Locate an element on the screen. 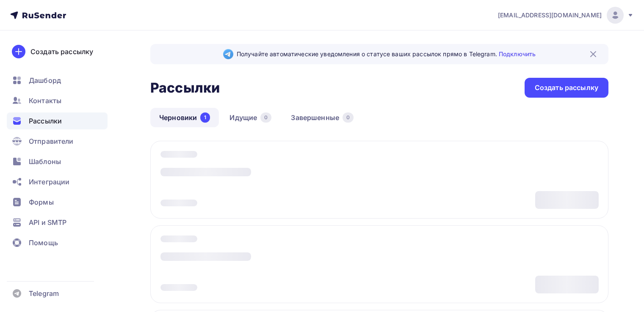 The height and width of the screenshot is (312, 644). a: Контакты is located at coordinates (57, 101).